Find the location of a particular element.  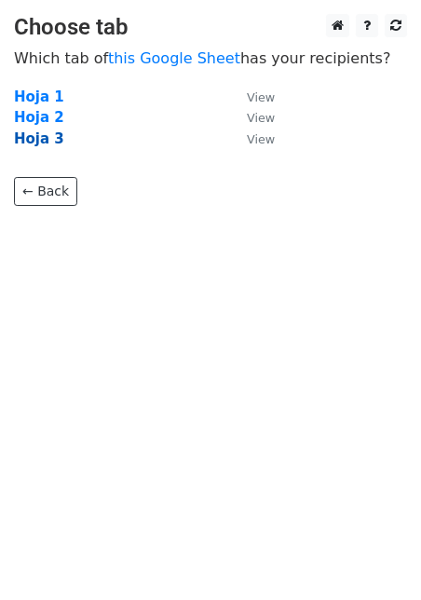

strong: Hoja 2 is located at coordinates (39, 117).